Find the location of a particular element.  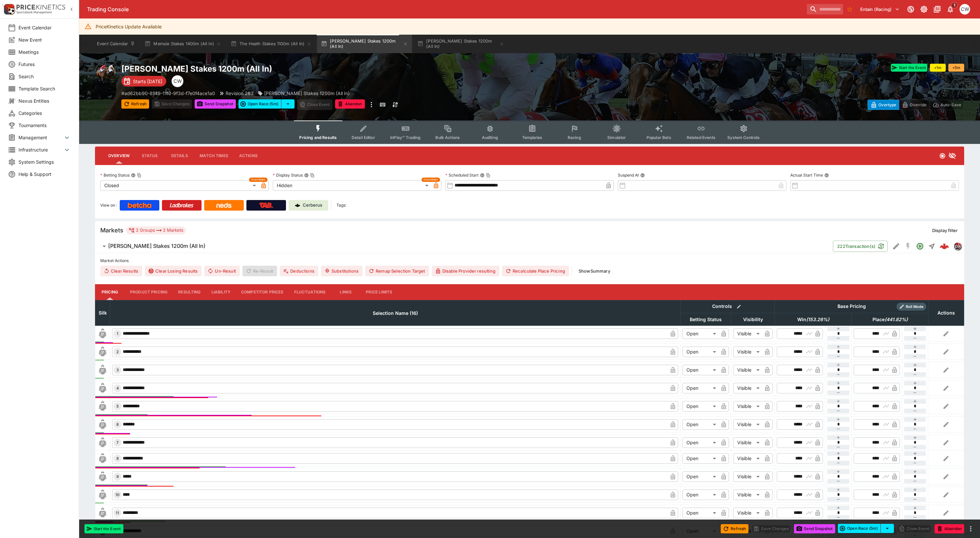

p: Actual Start Time is located at coordinates (806, 175).